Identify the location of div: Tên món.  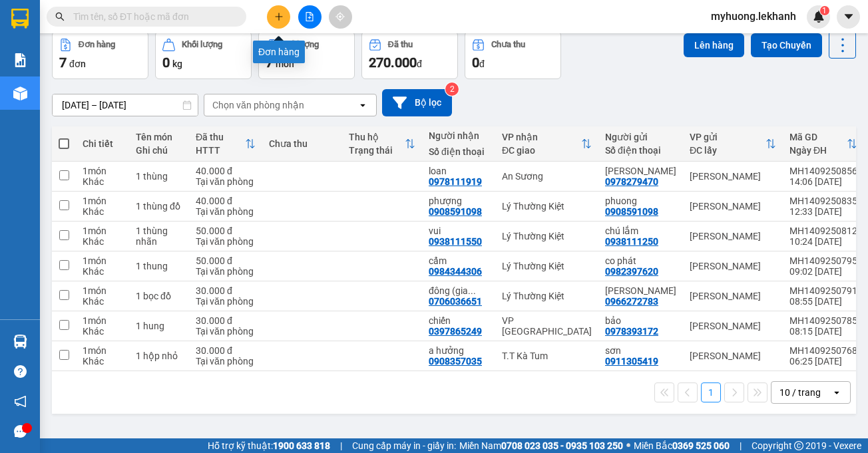
(159, 137).